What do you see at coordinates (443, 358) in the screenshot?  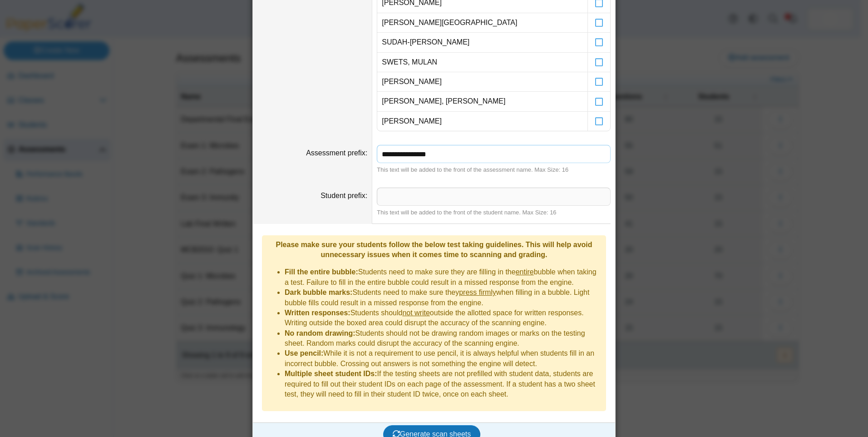 I see `li: While it is not a requirement to use pencil, it is always helpful when students fill in an incorr...` at bounding box center [443, 358].